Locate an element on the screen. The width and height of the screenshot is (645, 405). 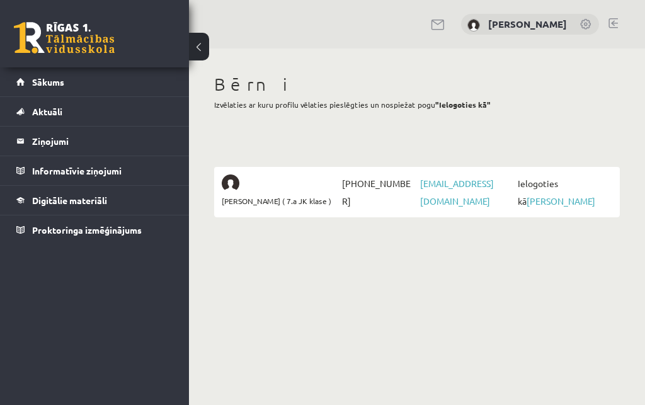
b: "Ielogoties kā" is located at coordinates (463, 105).